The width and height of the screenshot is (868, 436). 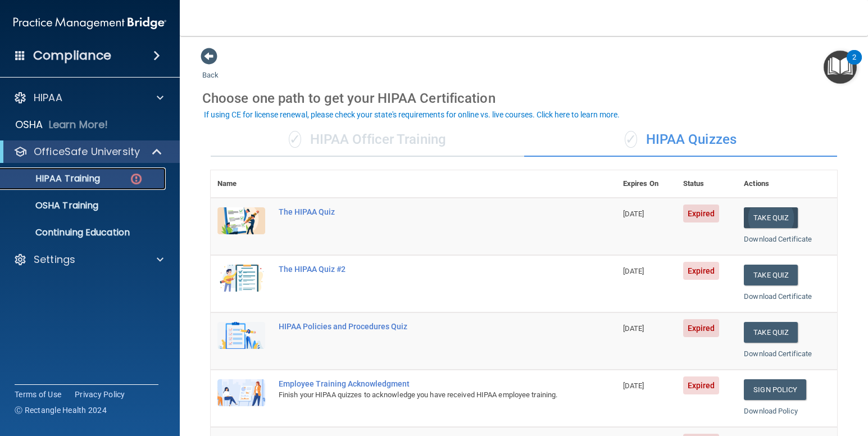 What do you see at coordinates (419, 269) in the screenshot?
I see `div: The HIPAA Quiz #2` at bounding box center [419, 269].